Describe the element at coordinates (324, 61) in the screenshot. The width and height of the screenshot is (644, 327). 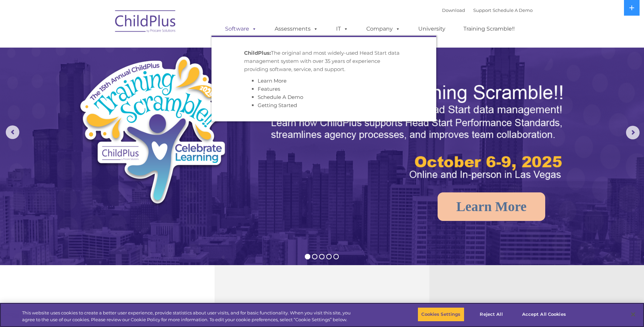
I see `p: The original and most widely-used Head Start data management system with over 35 years of experie...` at that location.